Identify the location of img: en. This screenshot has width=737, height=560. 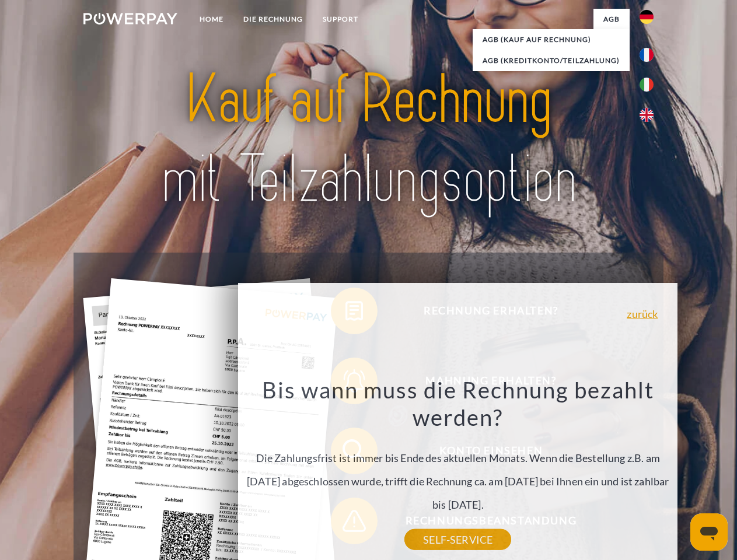
(647, 115).